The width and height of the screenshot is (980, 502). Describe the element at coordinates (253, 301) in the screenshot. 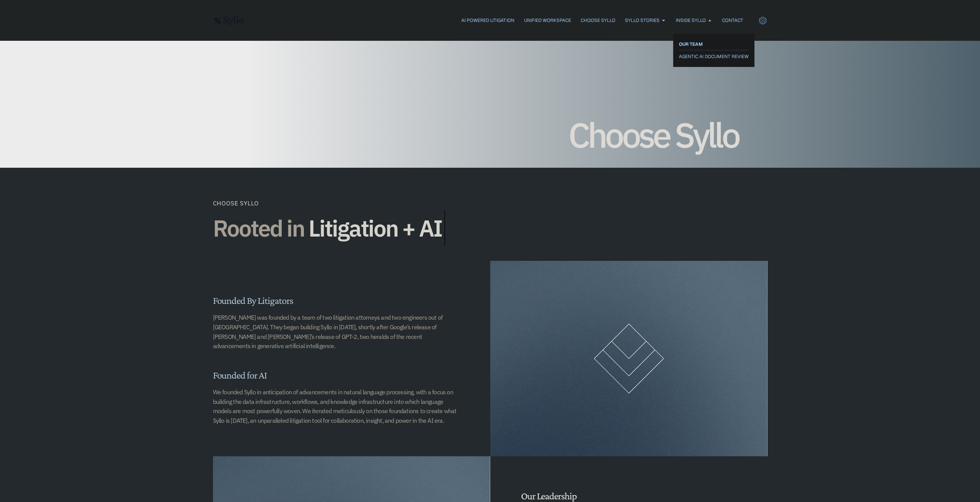

I see `span: Founded By Litigators` at that location.